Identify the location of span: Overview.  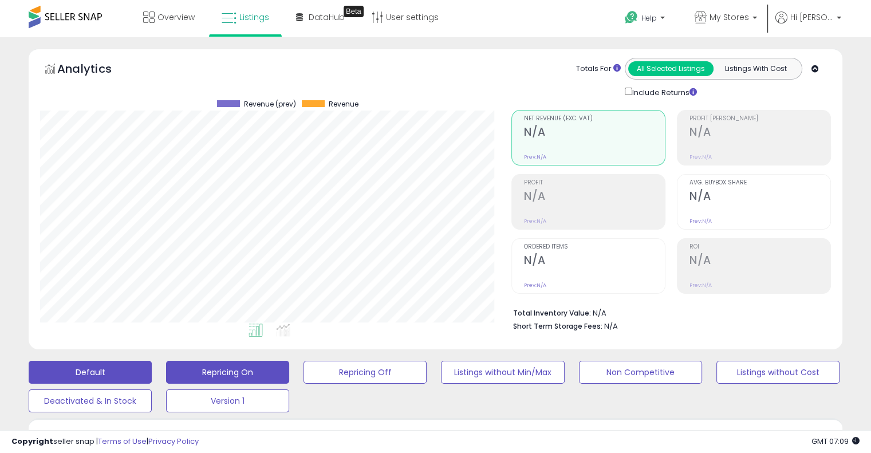
(176, 17).